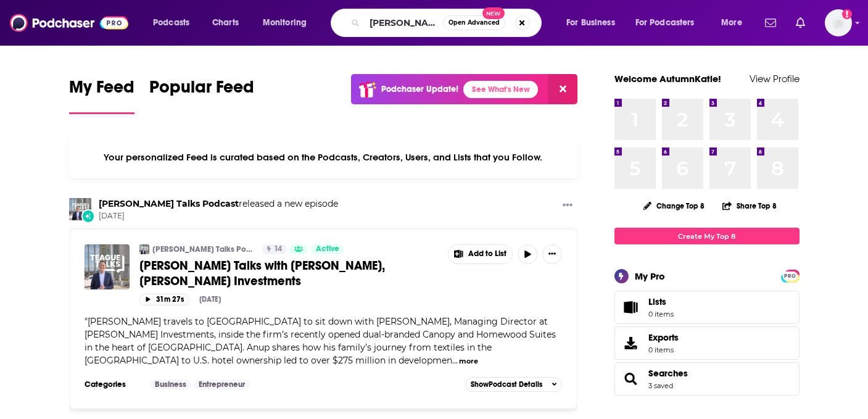 The image size is (868, 419). What do you see at coordinates (847, 14) in the screenshot?
I see `svg: Add a profile image` at bounding box center [847, 14].